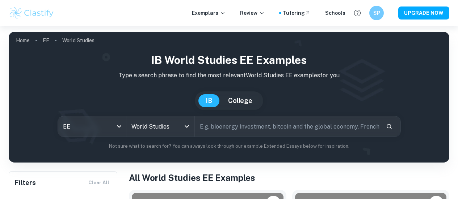 The image size is (458, 199). What do you see at coordinates (376, 13) in the screenshot?
I see `h6: SP` at bounding box center [376, 13].